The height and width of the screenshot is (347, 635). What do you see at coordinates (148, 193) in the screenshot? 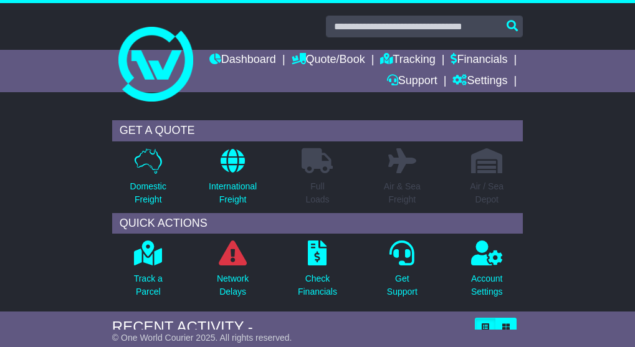
I see `p: Domestic Freight` at bounding box center [148, 193].